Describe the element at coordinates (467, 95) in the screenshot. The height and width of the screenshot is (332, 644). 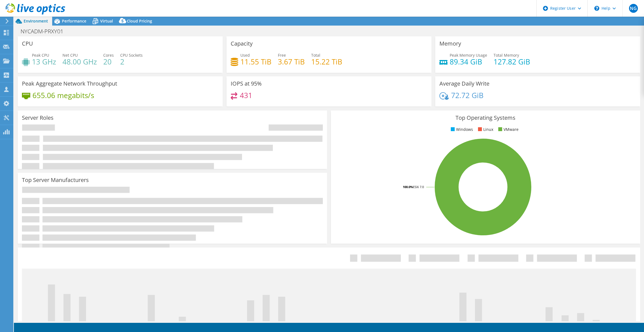
I see `h4: 72.72 GiB` at that location.